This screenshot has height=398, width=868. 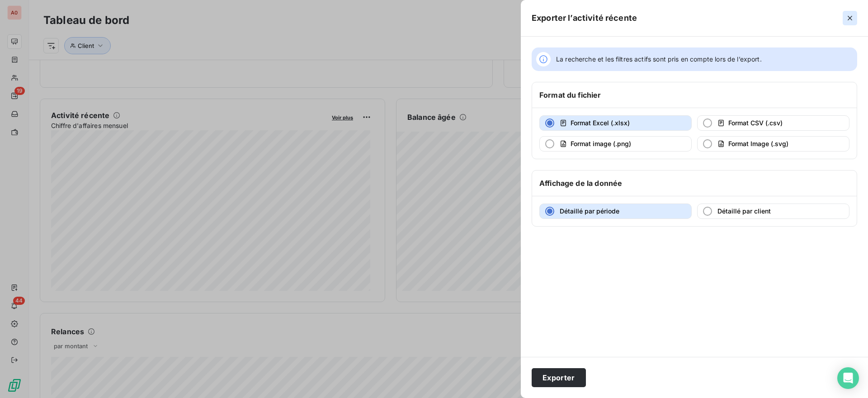 I want to click on h6: Affichage de la donnée, so click(x=580, y=183).